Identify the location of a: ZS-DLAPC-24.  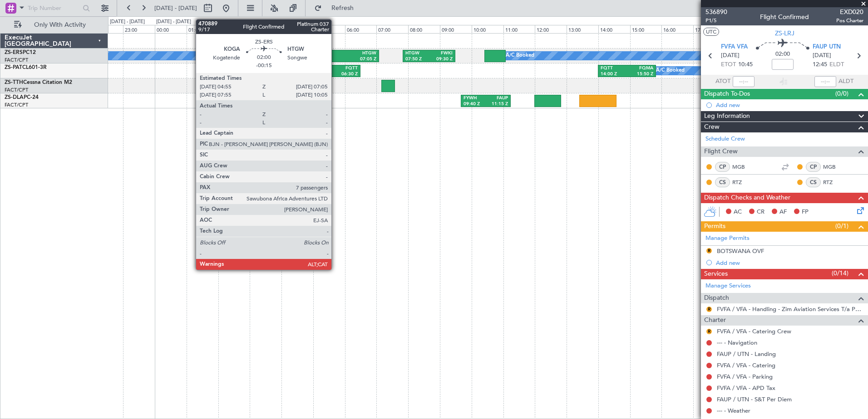
(21, 97).